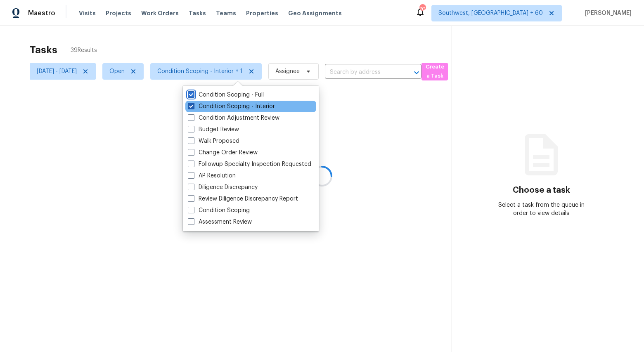  I want to click on label: Diligence Discrepancy, so click(223, 187).